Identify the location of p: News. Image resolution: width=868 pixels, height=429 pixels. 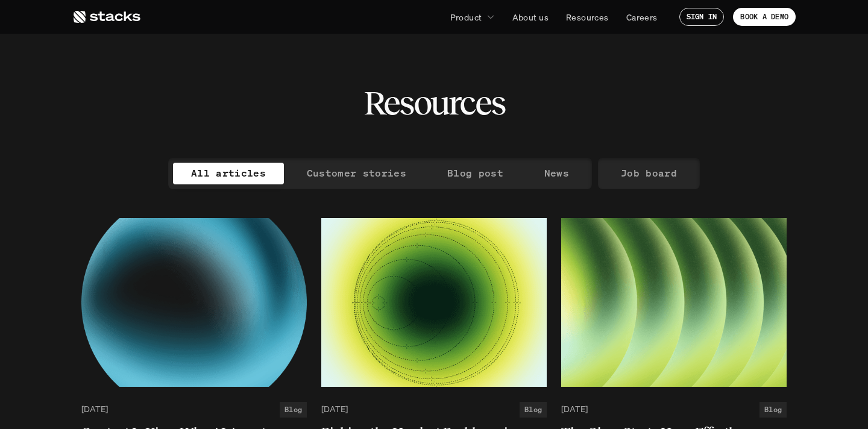
(556, 173).